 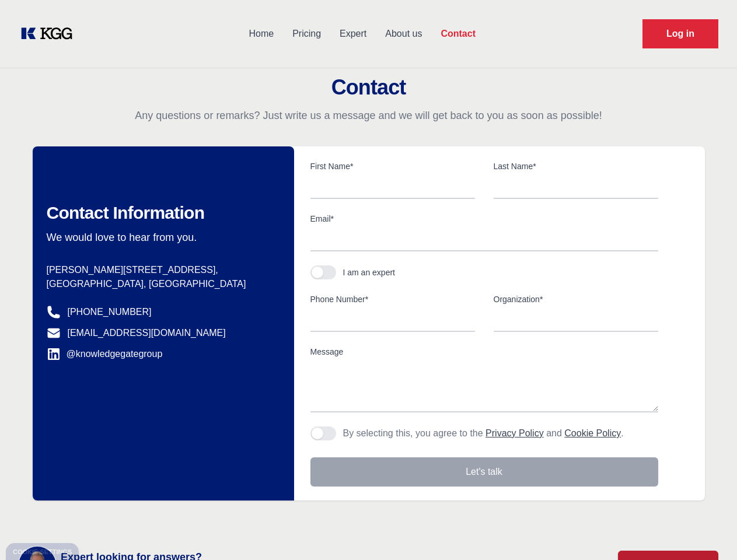 I want to click on a: Request Demo, so click(x=680, y=34).